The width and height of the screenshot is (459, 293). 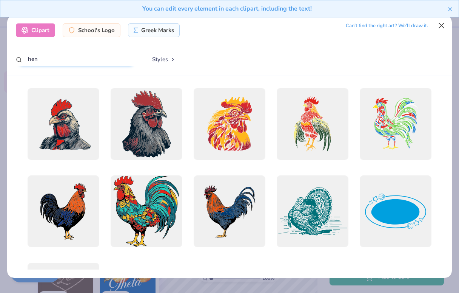 What do you see at coordinates (35, 30) in the screenshot?
I see `div: Clipart` at bounding box center [35, 30].